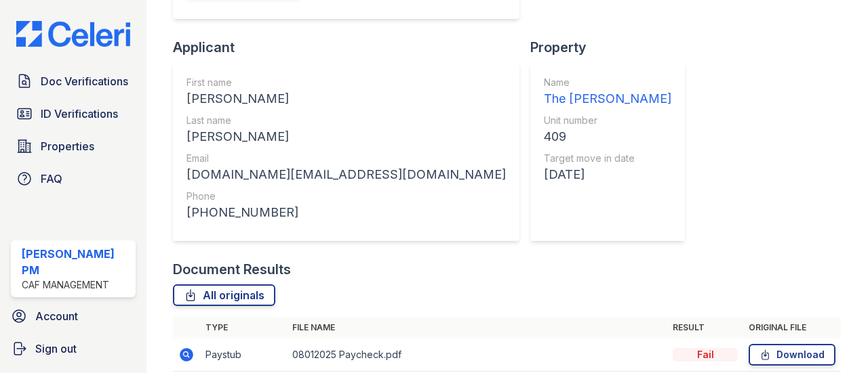  I want to click on div: First name, so click(346, 83).